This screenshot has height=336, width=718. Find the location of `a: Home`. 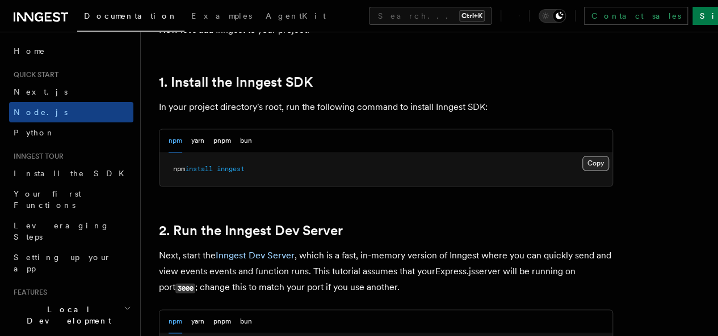

a: Home is located at coordinates (71, 51).